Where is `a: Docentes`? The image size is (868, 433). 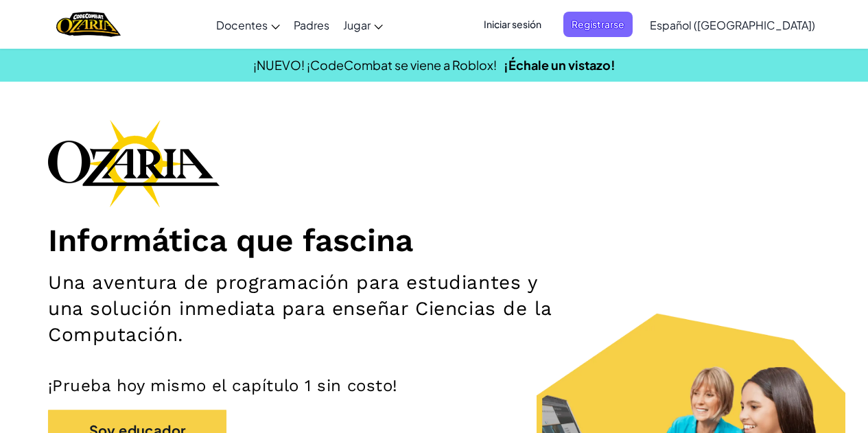
a: Docentes is located at coordinates (248, 25).